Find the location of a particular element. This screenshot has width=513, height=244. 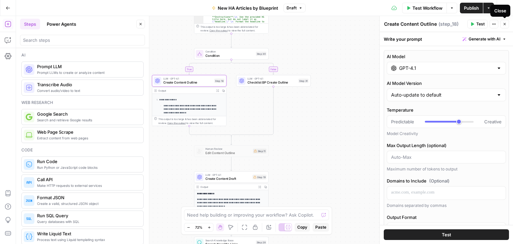

span: Create a valid, structured JSON object is located at coordinates (87, 203).